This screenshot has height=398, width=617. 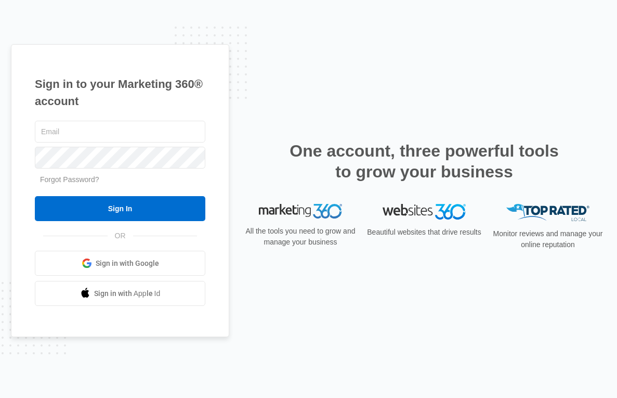 What do you see at coordinates (127, 293) in the screenshot?
I see `span: Sign in with Apple Id` at bounding box center [127, 293].